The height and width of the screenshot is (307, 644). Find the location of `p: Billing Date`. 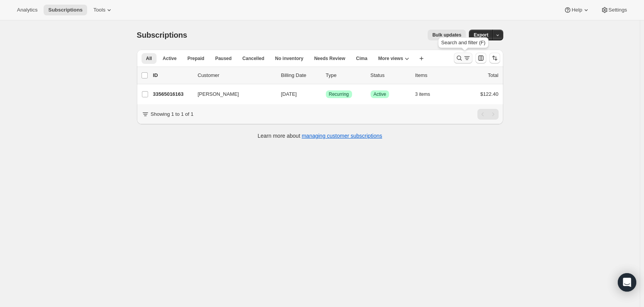

p: Billing Date is located at coordinates (300, 75).